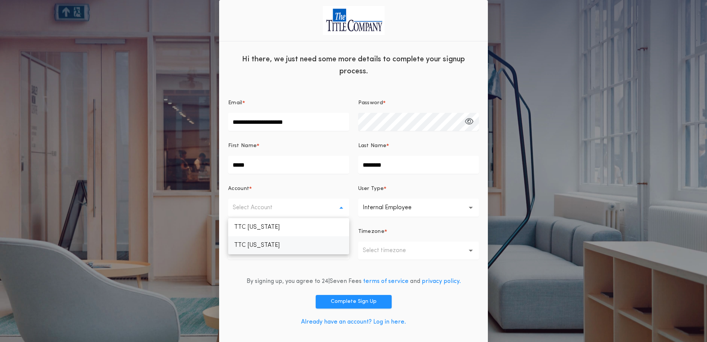 The width and height of the screenshot is (707, 342). Describe the element at coordinates (372, 232) in the screenshot. I see `p: Timezone` at that location.